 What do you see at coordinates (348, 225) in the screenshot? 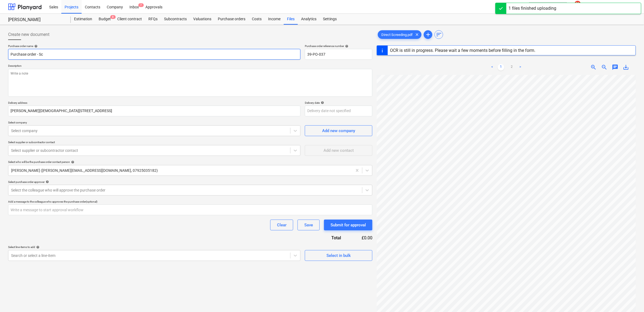
I see `button: Submit for approval` at bounding box center [348, 225].